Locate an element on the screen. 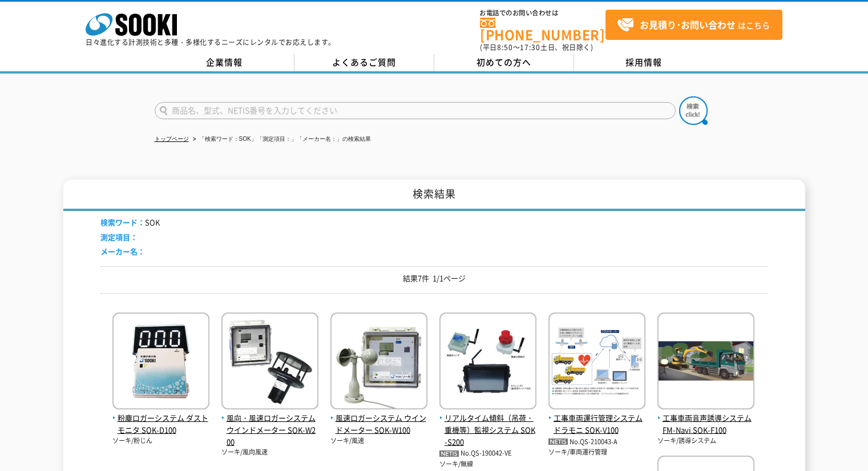 This screenshot has height=471, width=868. li: 「検索ワード：SOK」「測定項目：」「メーカー名：」の検索結果 is located at coordinates (280, 140).